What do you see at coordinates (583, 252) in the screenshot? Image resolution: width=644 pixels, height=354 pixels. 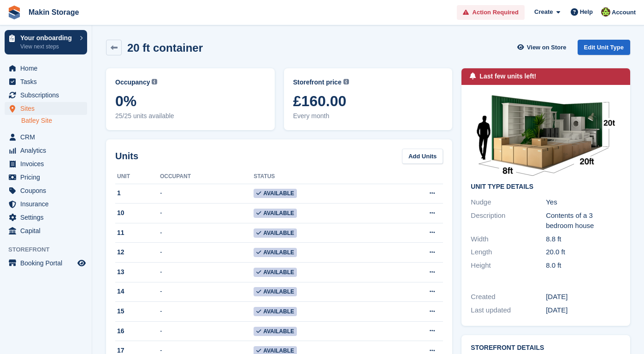 I see `div: 20.0 ft` at bounding box center [583, 252].